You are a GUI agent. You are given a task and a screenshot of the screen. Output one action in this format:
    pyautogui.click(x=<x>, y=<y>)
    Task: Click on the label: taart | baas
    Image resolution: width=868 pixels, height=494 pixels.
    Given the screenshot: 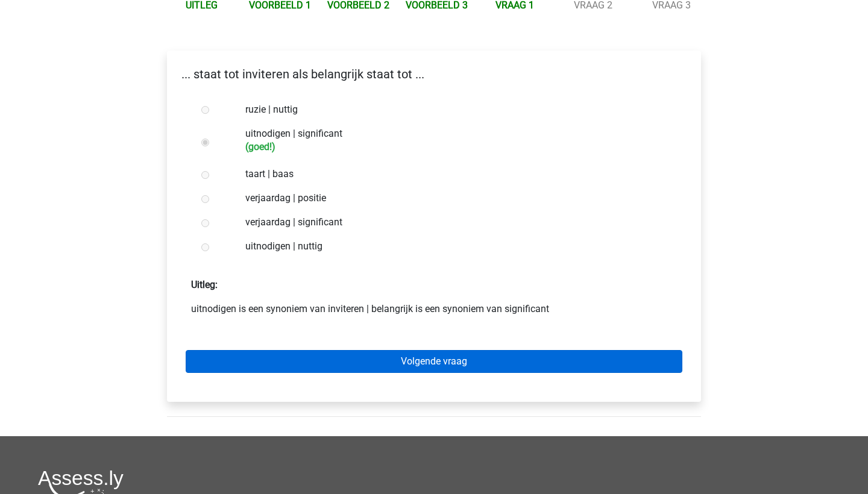 What is the action you would take?
    pyautogui.click(x=454, y=174)
    